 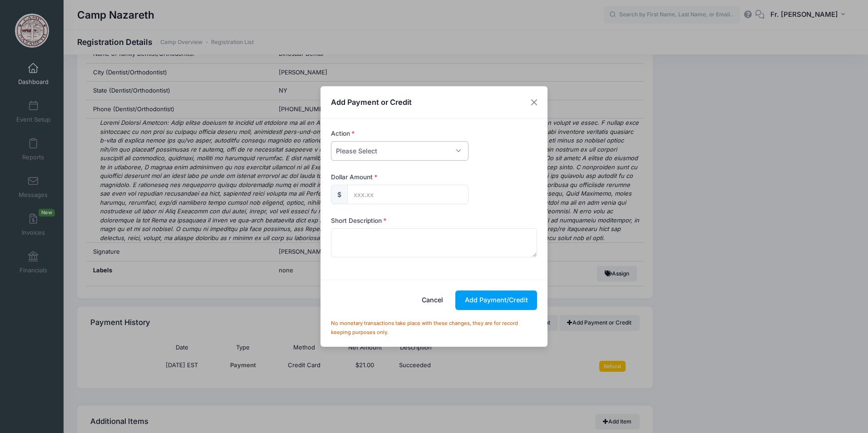 I want to click on label: Dollar Amount, so click(x=354, y=177).